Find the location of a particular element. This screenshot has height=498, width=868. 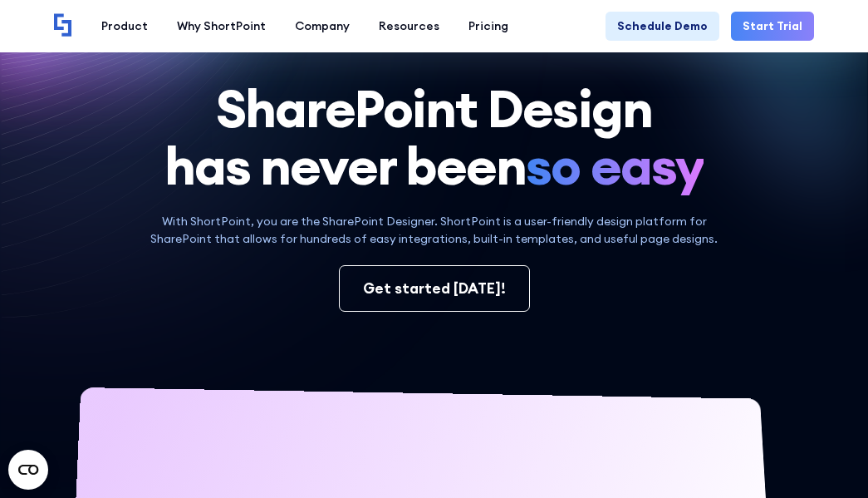

a: Resources is located at coordinates (410, 26).